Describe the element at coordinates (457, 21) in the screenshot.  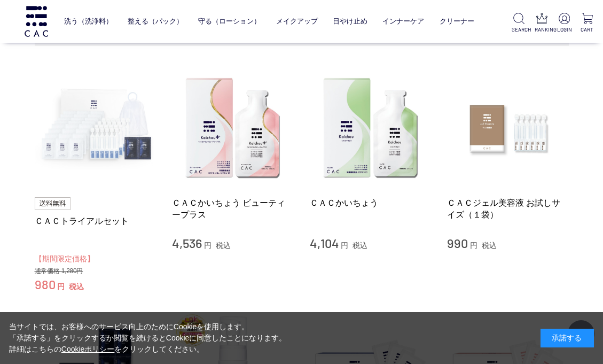
I see `a: クリーナー` at that location.